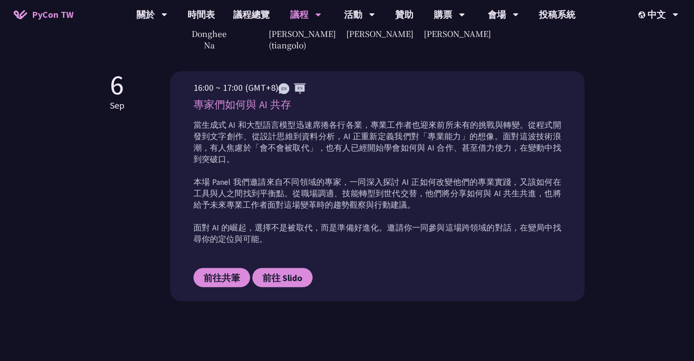 This screenshot has height=361, width=694. I want to click on p: 當生成式 AI 和大型語言模型迅速席捲各行各業，專業工作者也迎來前所未有的挑戰與轉變。從程式開發到文字創作、從設計思維到資料分析，AI 正重新定義我們對「專業能力」的想像。面對這波技術浪潮，有人..., so click(377, 182).